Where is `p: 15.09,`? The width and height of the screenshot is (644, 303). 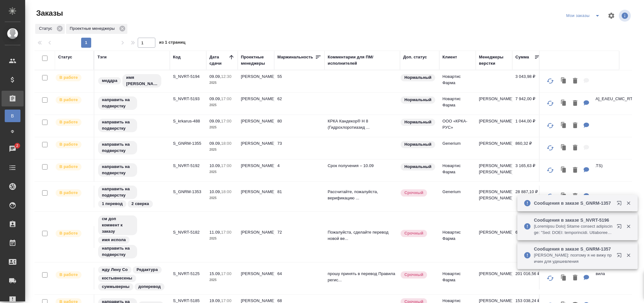 p: 15.09, is located at coordinates (215, 274).